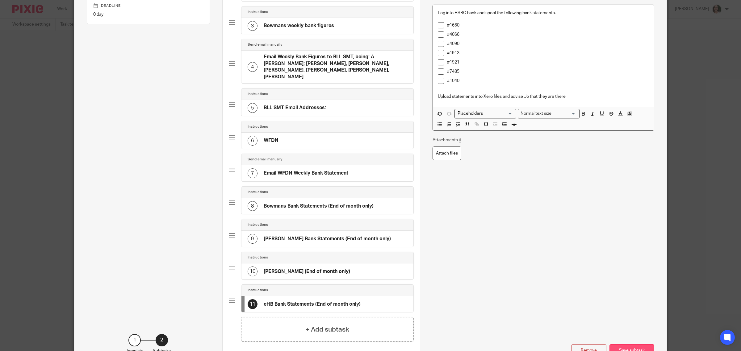 The height and width of the screenshot is (351, 741). Describe the element at coordinates (253, 26) in the screenshot. I see `div: 3` at that location.